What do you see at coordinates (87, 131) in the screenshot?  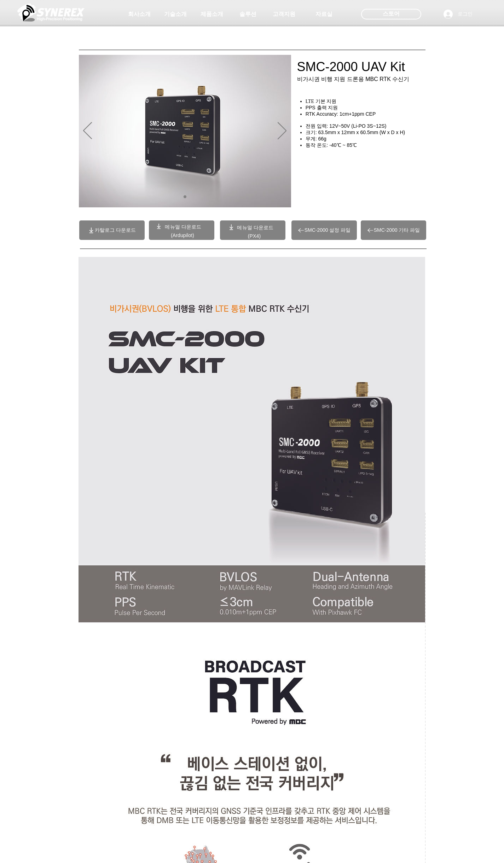 I see `button: 이전` at bounding box center [87, 131].